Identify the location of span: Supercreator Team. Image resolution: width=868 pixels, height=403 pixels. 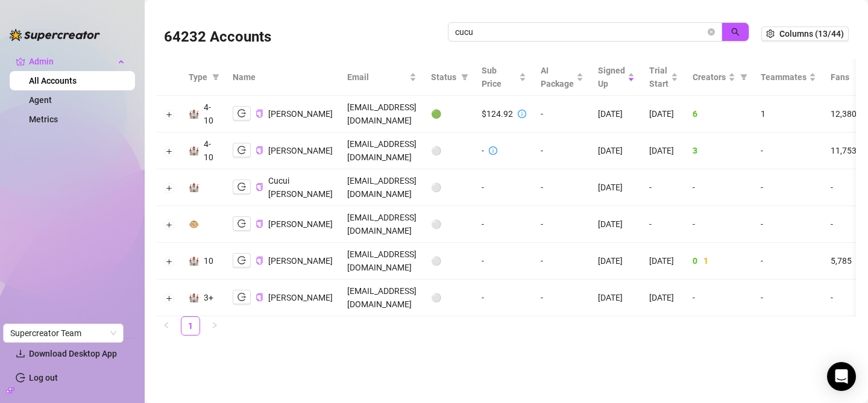
(63, 334).